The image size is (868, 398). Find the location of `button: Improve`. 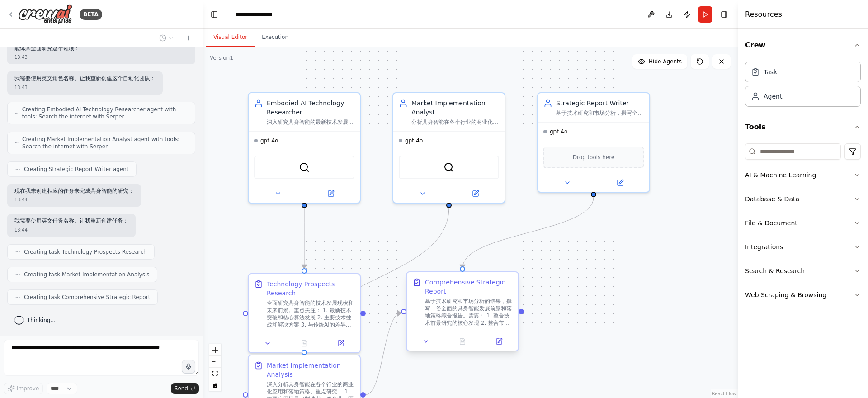

button: Improve is located at coordinates (23, 388).